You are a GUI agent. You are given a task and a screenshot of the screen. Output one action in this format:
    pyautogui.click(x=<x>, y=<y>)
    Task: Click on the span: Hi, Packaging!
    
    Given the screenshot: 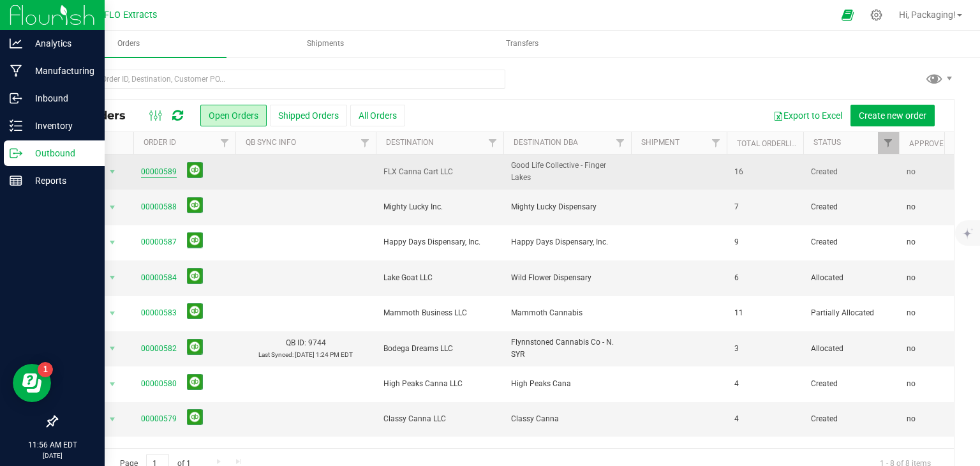 What is the action you would take?
    pyautogui.click(x=927, y=15)
    